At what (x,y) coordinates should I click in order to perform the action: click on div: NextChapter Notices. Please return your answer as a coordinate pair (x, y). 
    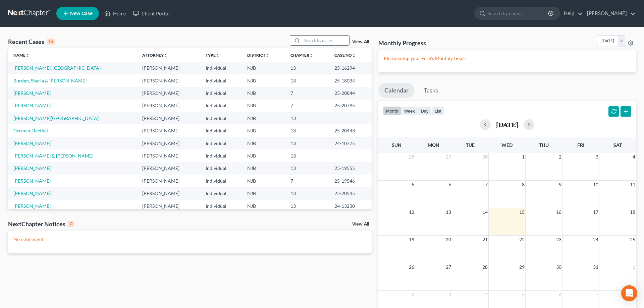
    Looking at the image, I should click on (41, 224).